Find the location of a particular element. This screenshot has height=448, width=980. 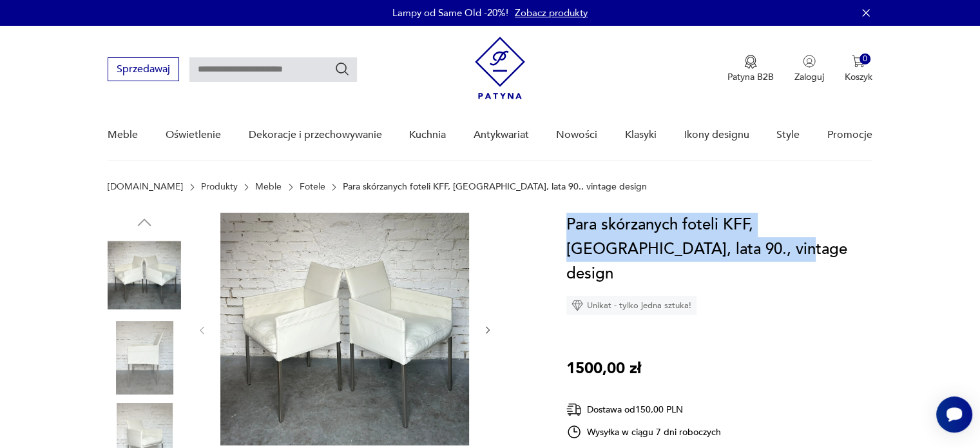

p: 1500,00 zł is located at coordinates (603, 369).